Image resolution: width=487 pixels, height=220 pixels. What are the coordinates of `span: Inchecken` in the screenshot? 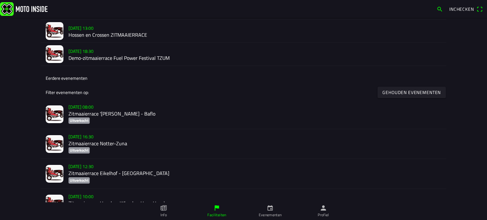 It's located at (462, 9).